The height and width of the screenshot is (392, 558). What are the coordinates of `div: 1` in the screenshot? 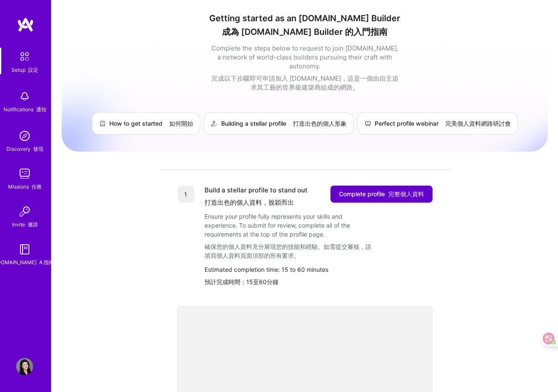 It's located at (186, 194).